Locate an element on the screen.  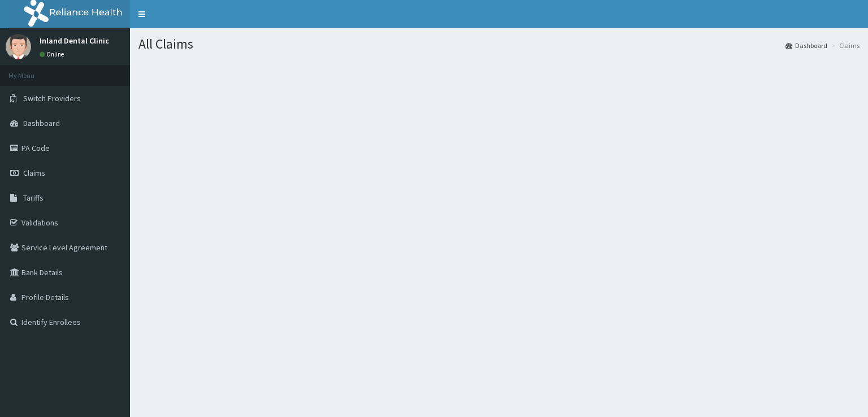
span: Tariffs is located at coordinates (33, 198).